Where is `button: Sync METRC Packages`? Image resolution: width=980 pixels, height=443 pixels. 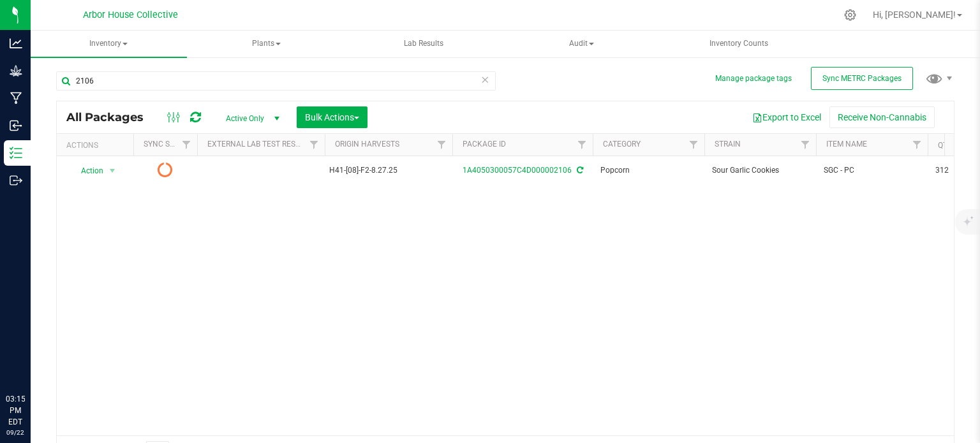 button: Sync METRC Packages is located at coordinates (862, 78).